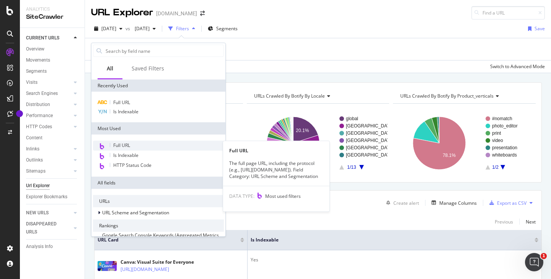  What do you see at coordinates (495, 167) in the screenshot?
I see `text: 1/2` at bounding box center [495, 167].